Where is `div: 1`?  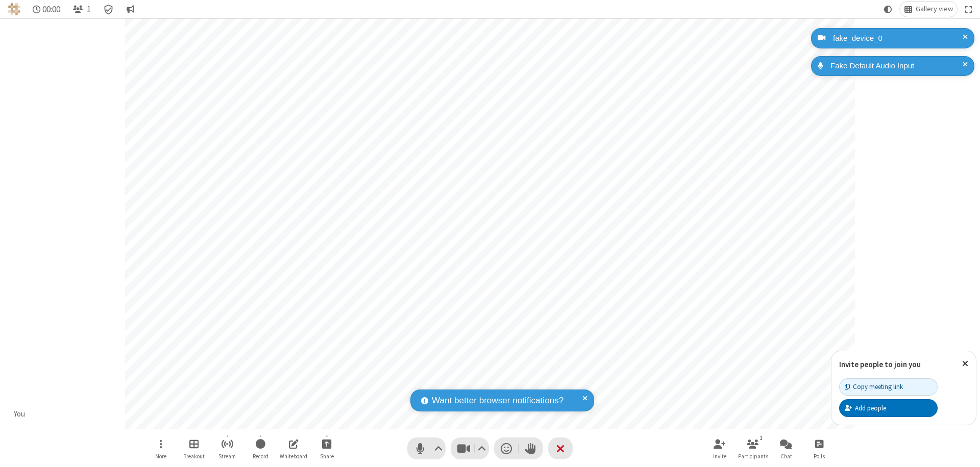
div: 1 is located at coordinates (762, 438).